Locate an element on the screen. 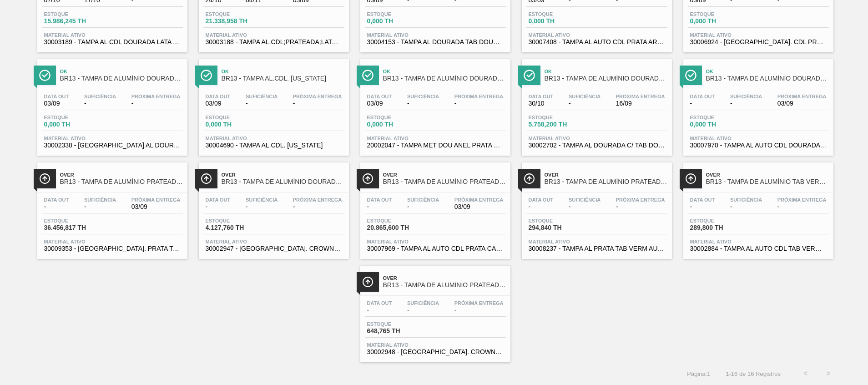  a: ÍconeOverBR13 - TAMPA DE ALUMÍNIO PRATEADA CANPACK CDLData out-Suficiência-Próxima Entrega03/09Es... is located at coordinates (434, 207).